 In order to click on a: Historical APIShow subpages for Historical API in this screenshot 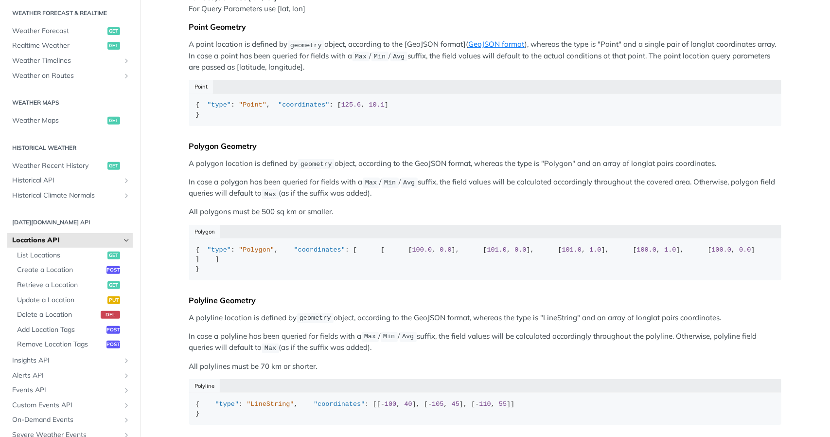, I will do `click(70, 180)`.